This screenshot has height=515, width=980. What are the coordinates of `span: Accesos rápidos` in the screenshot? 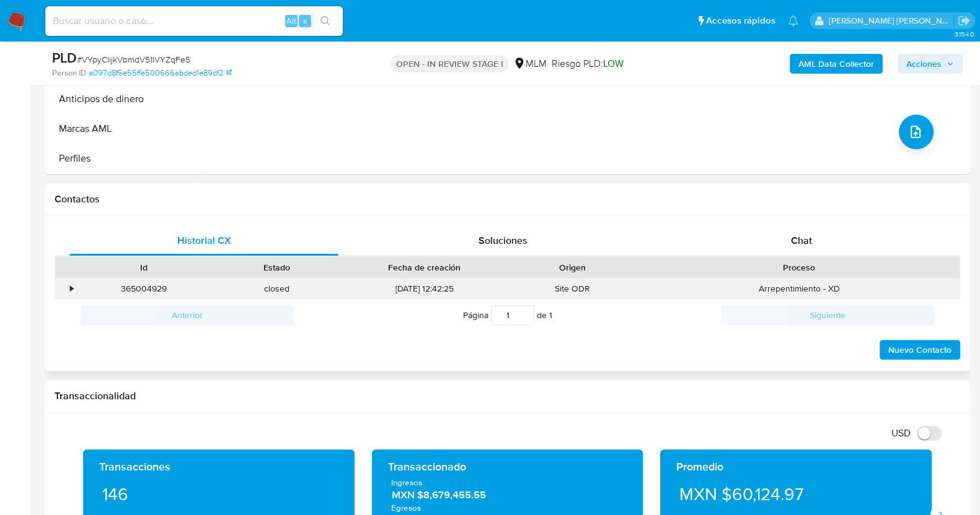 It's located at (741, 21).